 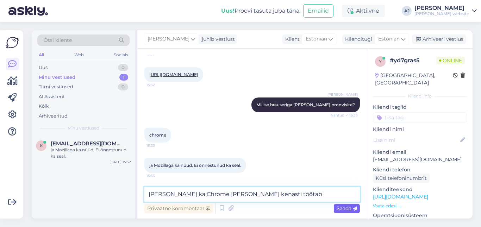 What do you see at coordinates (260, 11) in the screenshot?
I see `div: Proovi tasuta juba täna:` at bounding box center [260, 11].